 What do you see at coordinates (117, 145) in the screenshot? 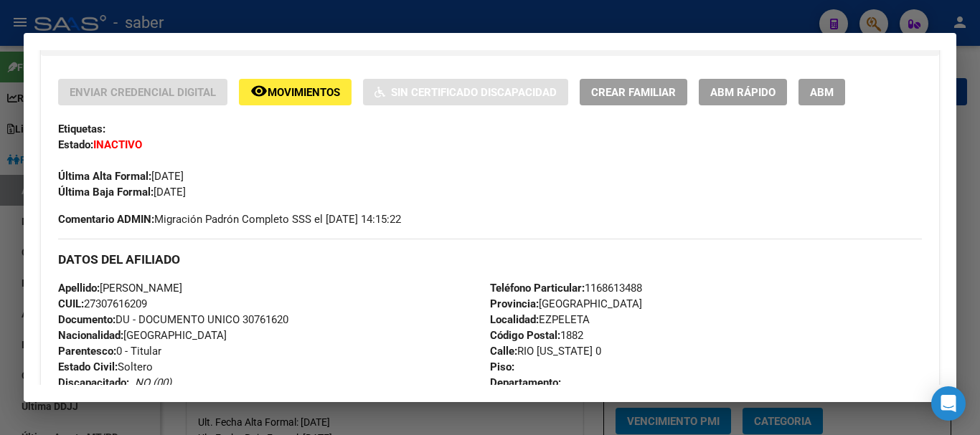
I see `strong: INACTIVO` at bounding box center [117, 145].